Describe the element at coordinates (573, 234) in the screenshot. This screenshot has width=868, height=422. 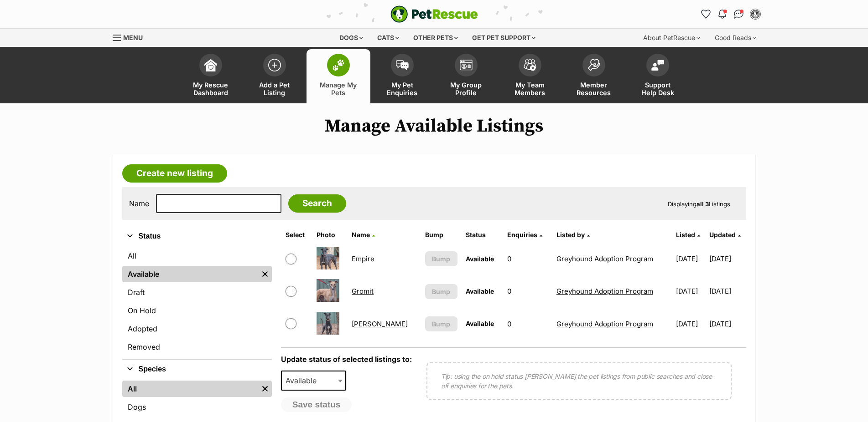
I see `a: Listed by` at that location.